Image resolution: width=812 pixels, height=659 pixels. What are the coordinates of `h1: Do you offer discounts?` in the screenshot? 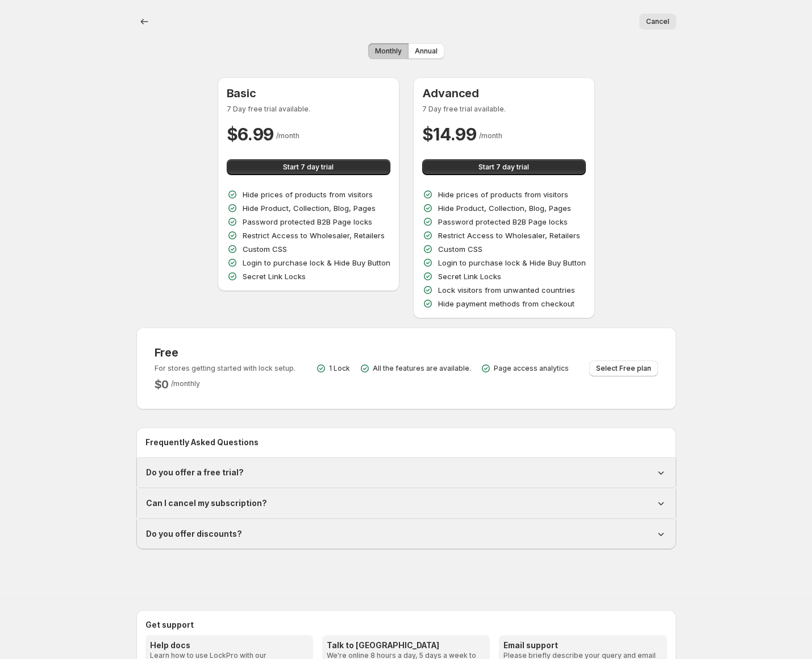 It's located at (194, 534).